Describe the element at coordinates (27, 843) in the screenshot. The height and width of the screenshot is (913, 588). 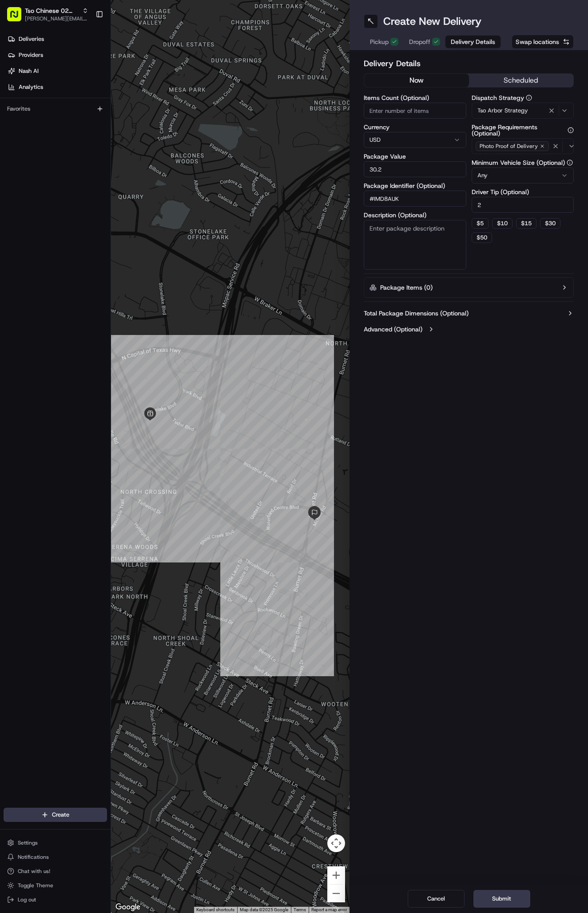
I see `span: Settings` at that location.